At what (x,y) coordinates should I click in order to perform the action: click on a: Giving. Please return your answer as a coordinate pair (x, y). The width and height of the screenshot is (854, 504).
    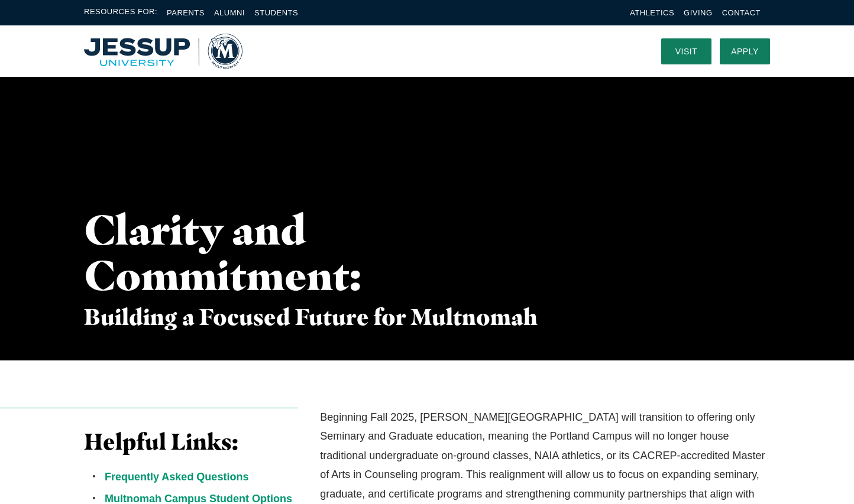
    Looking at the image, I should click on (698, 12).